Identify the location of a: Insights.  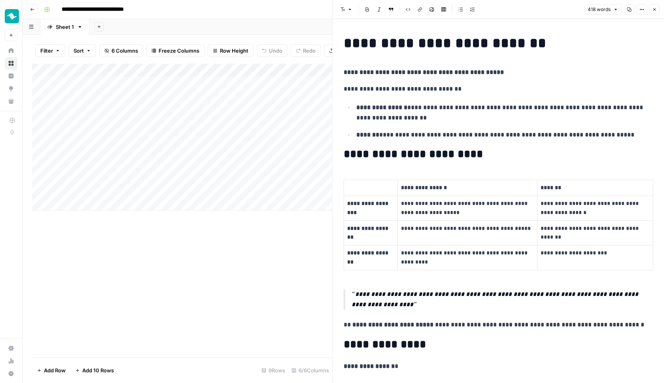
(11, 76).